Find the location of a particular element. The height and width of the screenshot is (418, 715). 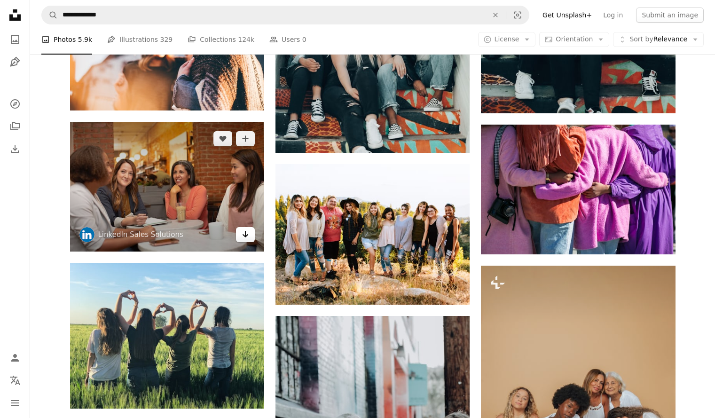

a: Photos is located at coordinates (15, 39).